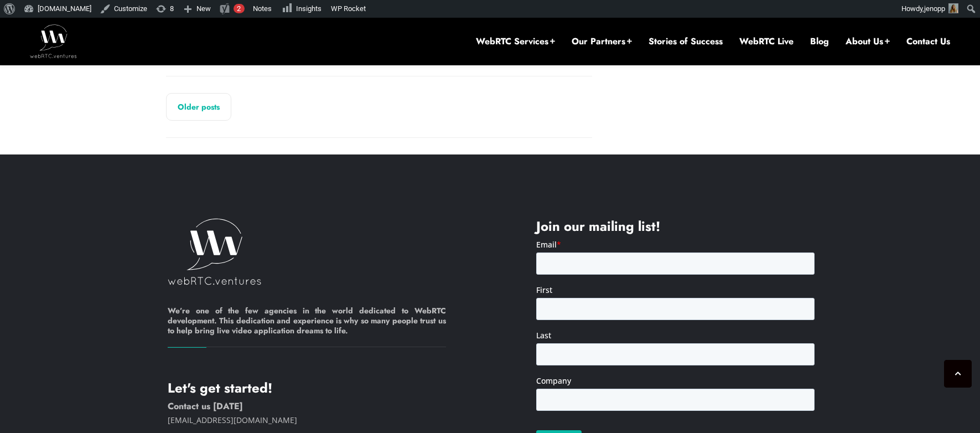  Describe the element at coordinates (935, 8) in the screenshot. I see `span: jenopp` at that location.